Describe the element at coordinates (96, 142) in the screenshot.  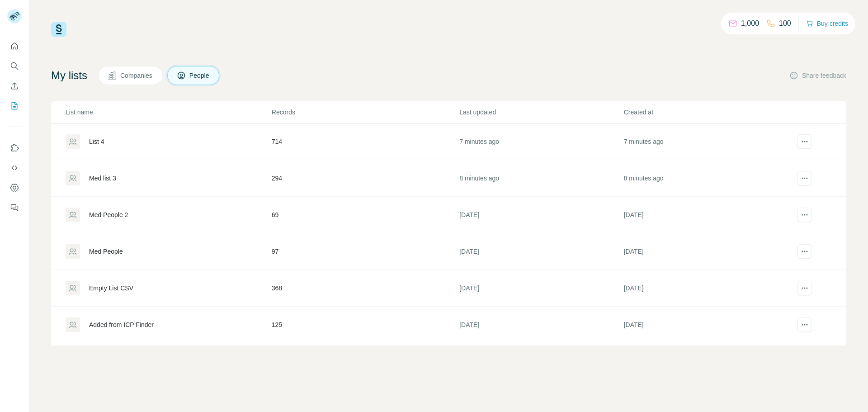
I see `div: List 4` at that location.